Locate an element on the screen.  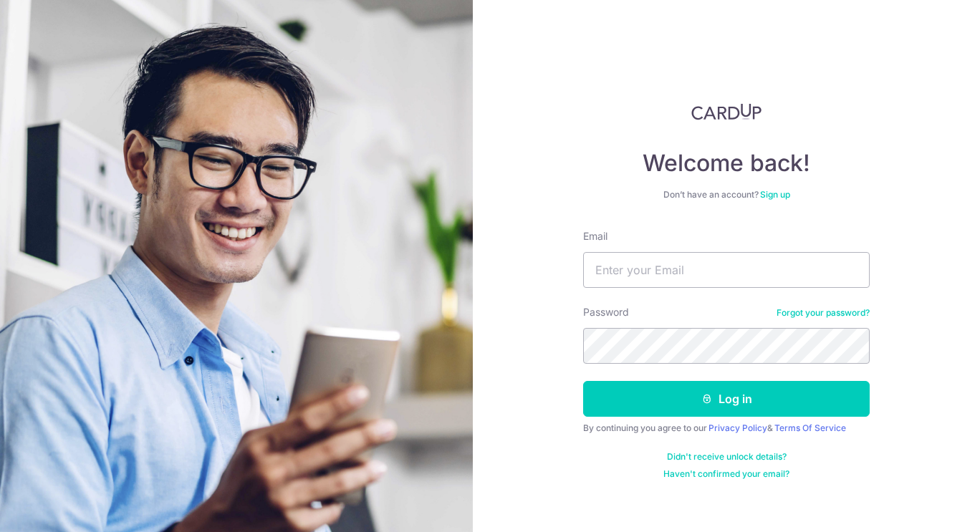
label: Password is located at coordinates (606, 312).